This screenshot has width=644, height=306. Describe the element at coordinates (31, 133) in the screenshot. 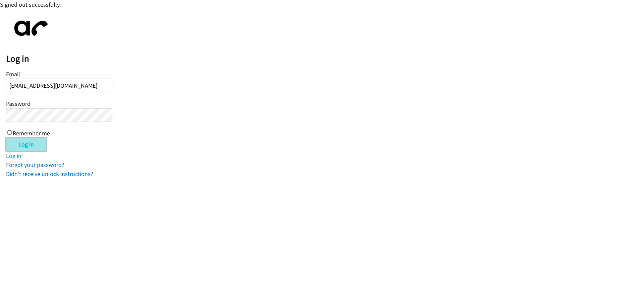

I see `label: Remember me` at that location.